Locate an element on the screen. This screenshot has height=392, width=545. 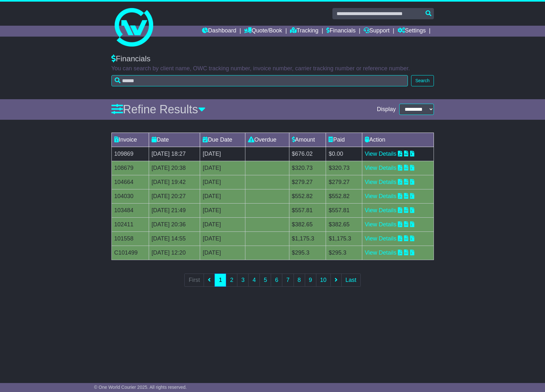
td: 104664 is located at coordinates (130, 182).